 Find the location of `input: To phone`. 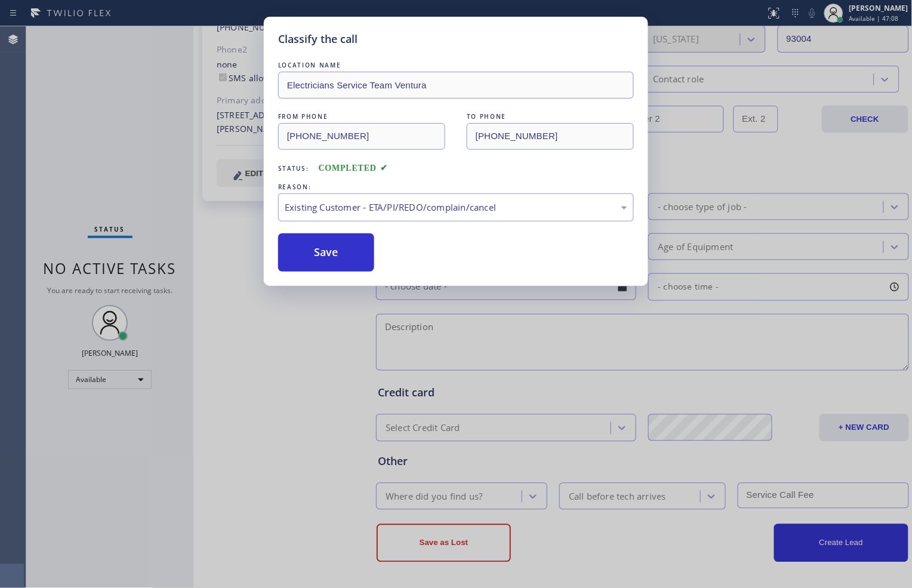

input: To phone is located at coordinates (550, 136).